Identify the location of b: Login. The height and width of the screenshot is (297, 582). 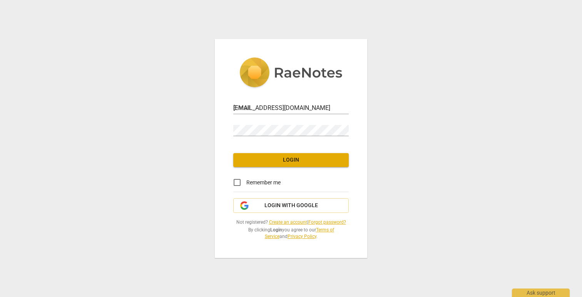
(276, 230).